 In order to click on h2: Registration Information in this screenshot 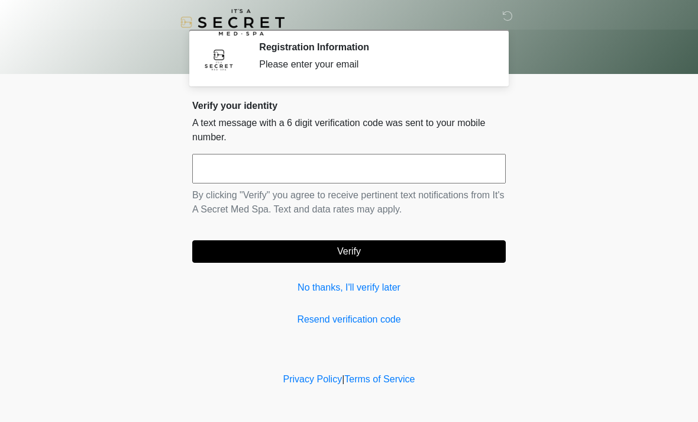, I will do `click(373, 47)`.